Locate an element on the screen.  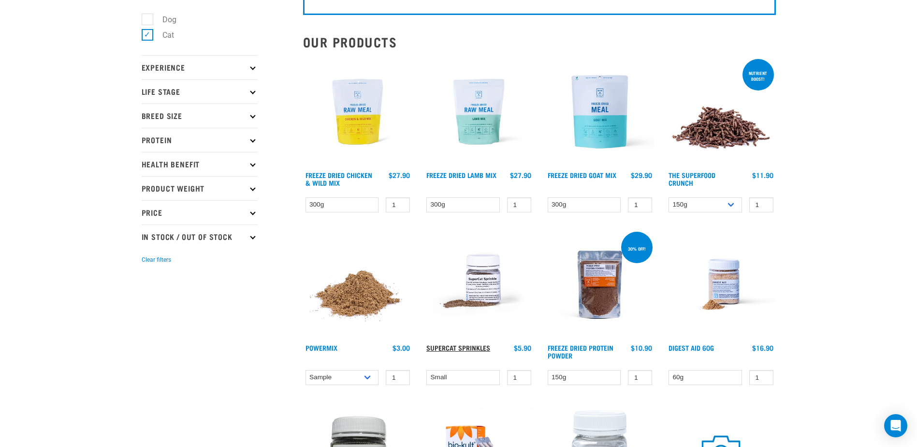
a: Powermix is located at coordinates (322, 347).